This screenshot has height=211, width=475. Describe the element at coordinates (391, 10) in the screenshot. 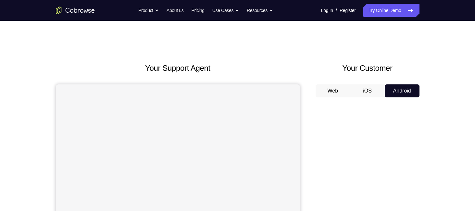

I see `a: Try Online Demo` at that location.